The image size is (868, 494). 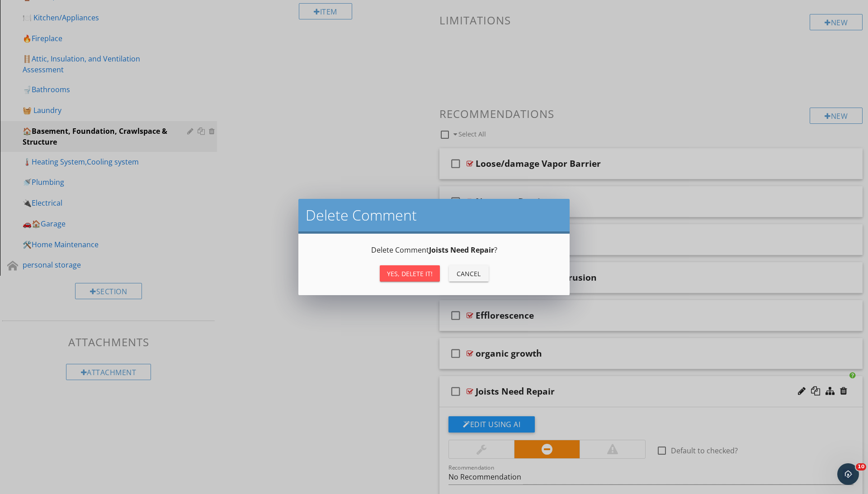 What do you see at coordinates (861, 467) in the screenshot?
I see `span: 10` at bounding box center [861, 467].